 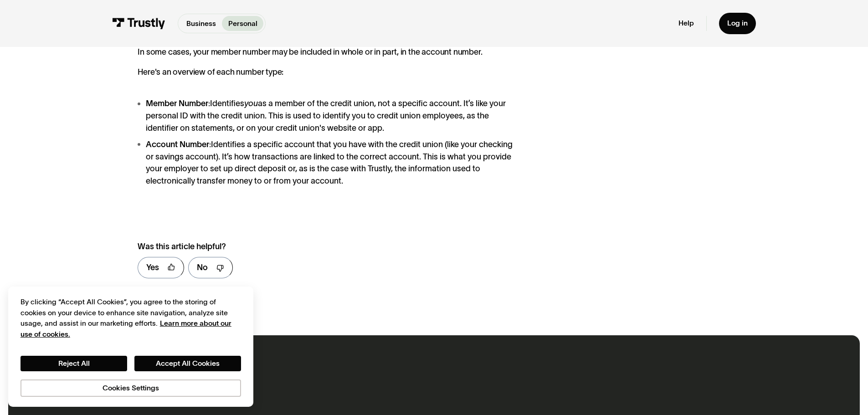 I want to click on div: Log in, so click(x=737, y=24).